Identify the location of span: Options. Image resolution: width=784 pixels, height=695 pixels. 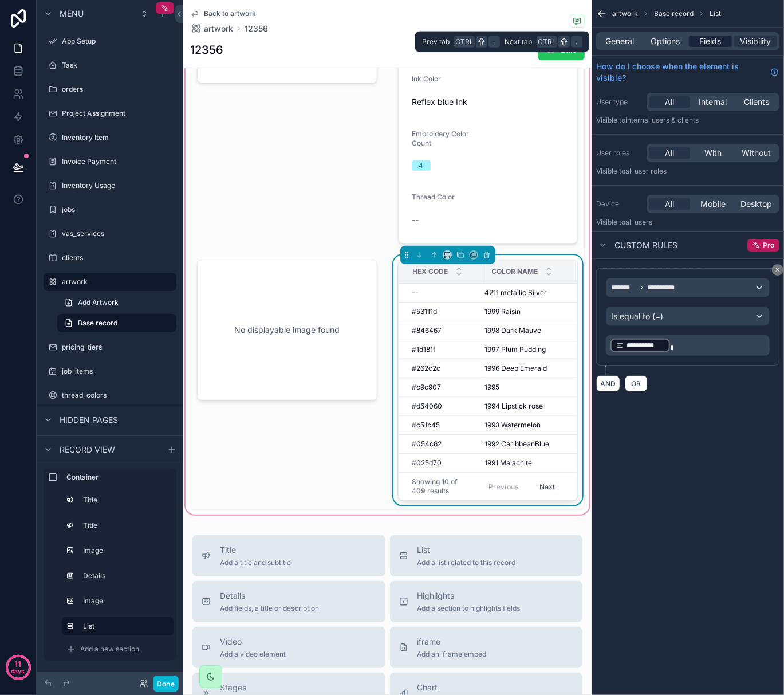
(665, 41).